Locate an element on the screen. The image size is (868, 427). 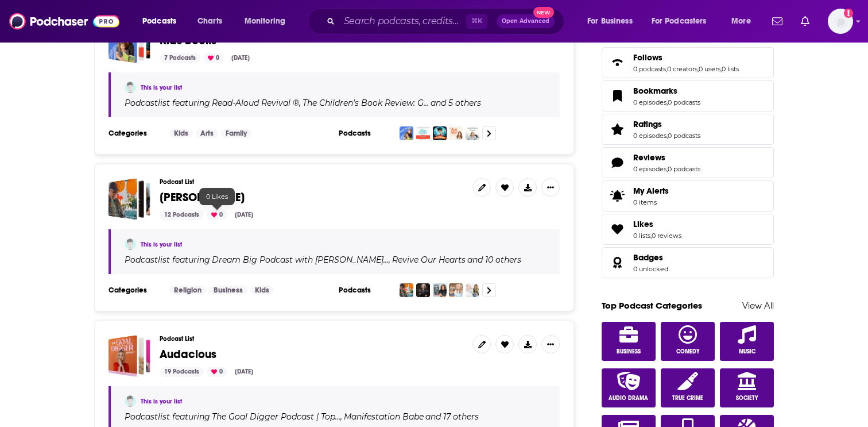
span: Badges is located at coordinates (649, 258).